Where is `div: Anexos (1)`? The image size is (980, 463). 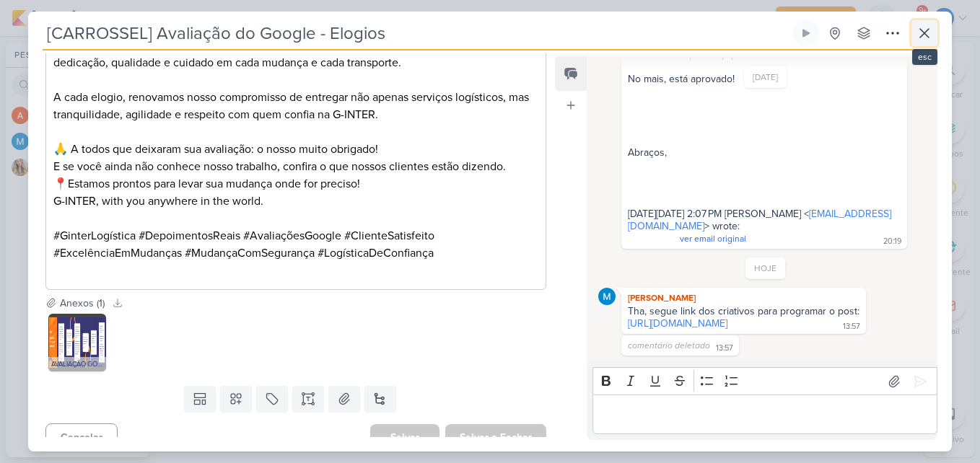
div: Anexos (1) is located at coordinates (82, 303).